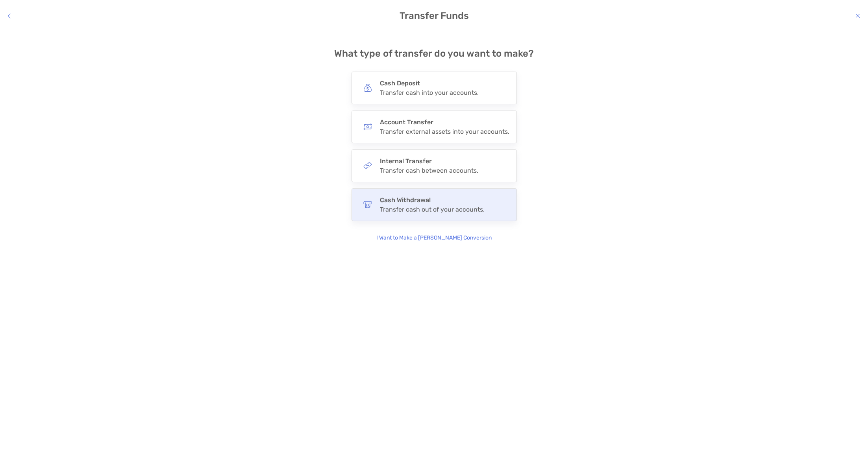  What do you see at coordinates (432, 200) in the screenshot?
I see `h4: Cash Withdrawal` at bounding box center [432, 200].